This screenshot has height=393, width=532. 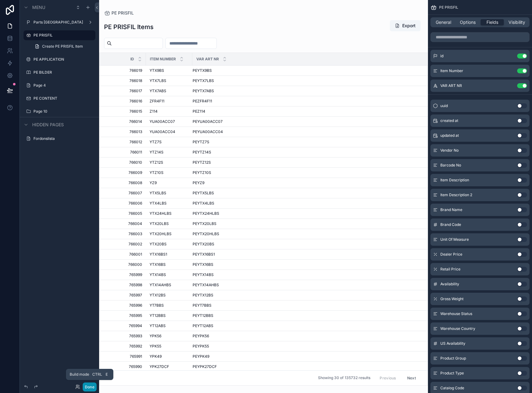 I want to click on span: Dealer Price, so click(x=451, y=254).